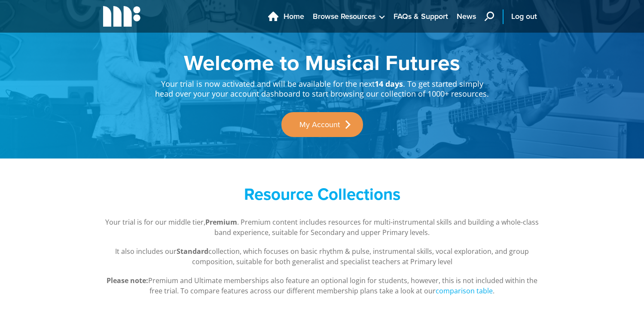 The height and width of the screenshot is (311, 644). Describe the element at coordinates (322, 227) in the screenshot. I see `p: Your trial is for our middle tier, . Premium content includes resources for multi-instrumental sk...` at that location.